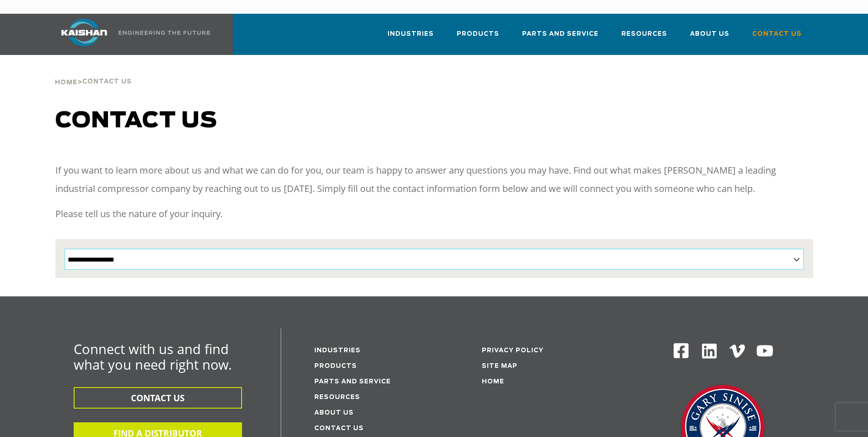  I want to click on img: Vimeo, so click(737, 350).